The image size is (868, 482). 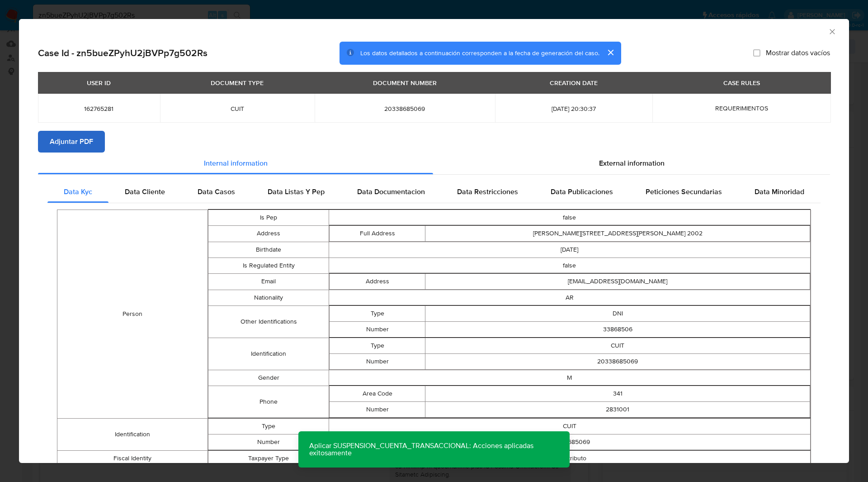 I want to click on input: Mostrar datos vacíos, so click(x=757, y=53).